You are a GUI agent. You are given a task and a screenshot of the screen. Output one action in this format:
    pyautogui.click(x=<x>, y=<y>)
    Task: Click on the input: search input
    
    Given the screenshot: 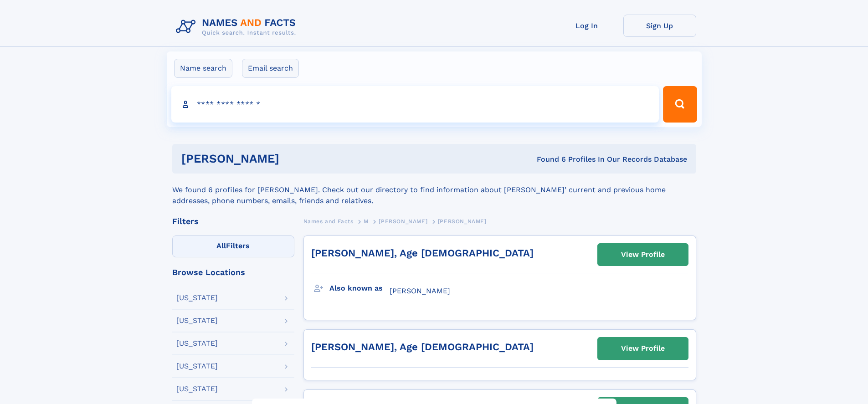 What is the action you would take?
    pyautogui.click(x=415, y=105)
    